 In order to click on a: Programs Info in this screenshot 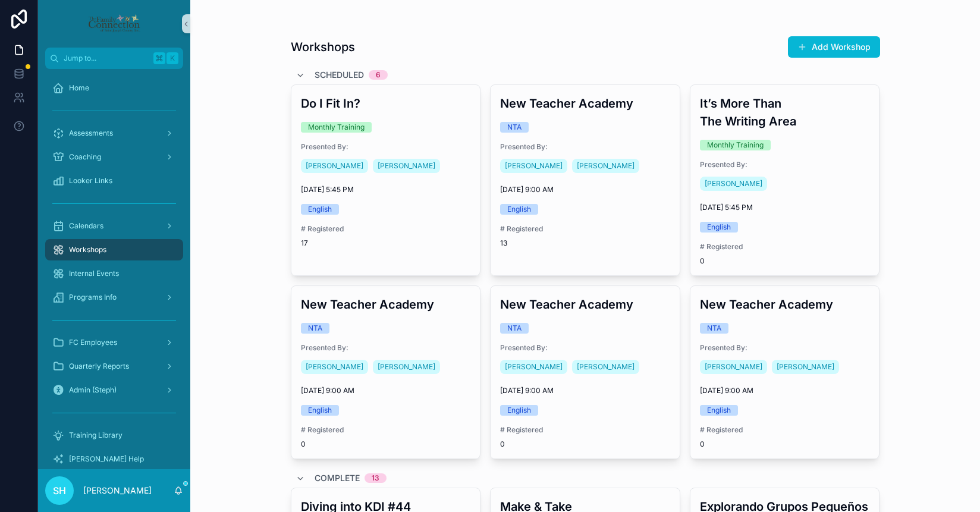, I will do `click(114, 297)`.